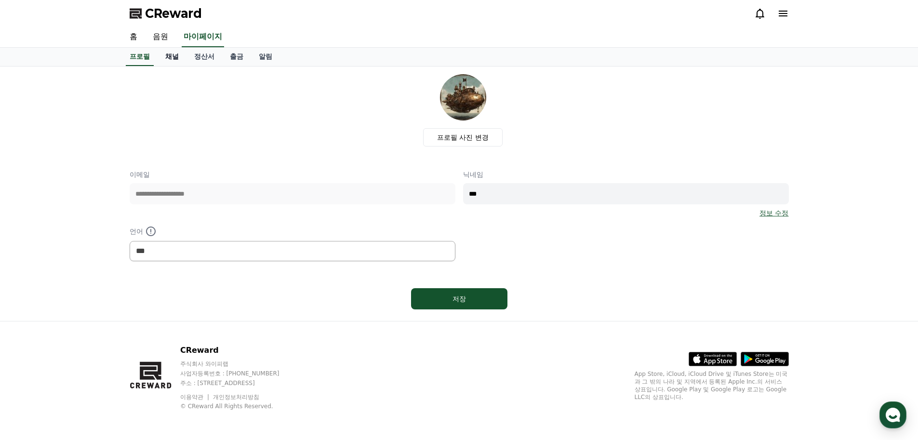 The height and width of the screenshot is (440, 918). Describe the element at coordinates (239, 350) in the screenshot. I see `p: CReward` at that location.